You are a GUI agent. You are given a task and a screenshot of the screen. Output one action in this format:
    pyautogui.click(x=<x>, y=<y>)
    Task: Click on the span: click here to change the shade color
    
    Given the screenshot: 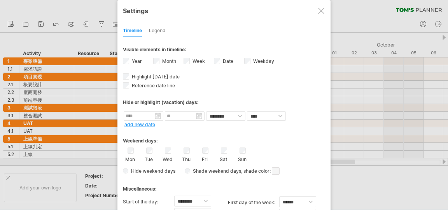 What is the action you would take?
    pyautogui.click(x=276, y=171)
    